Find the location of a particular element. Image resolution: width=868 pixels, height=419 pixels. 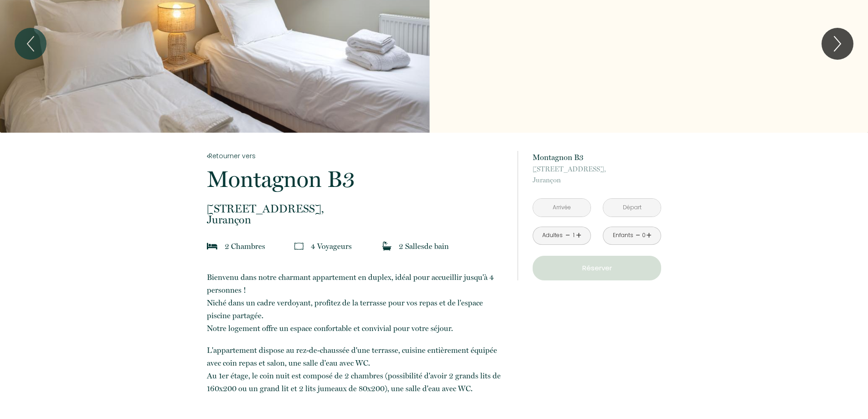

input: Arrivée is located at coordinates (562, 208).